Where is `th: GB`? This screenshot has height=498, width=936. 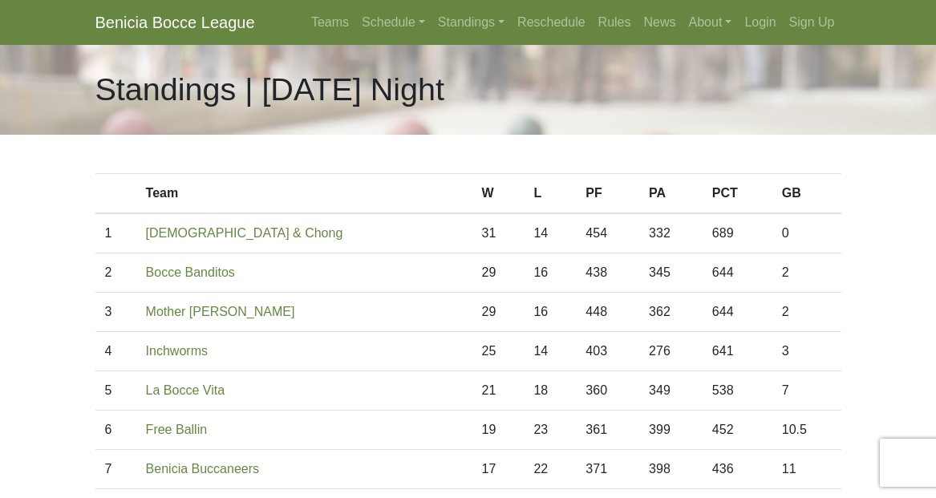 th: GB is located at coordinates (807, 194).